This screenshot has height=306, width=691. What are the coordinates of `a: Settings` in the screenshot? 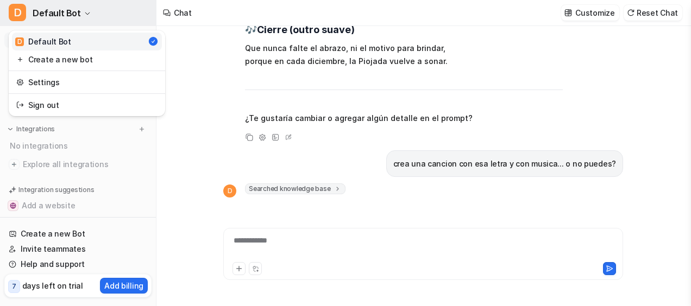 It's located at (87, 82).